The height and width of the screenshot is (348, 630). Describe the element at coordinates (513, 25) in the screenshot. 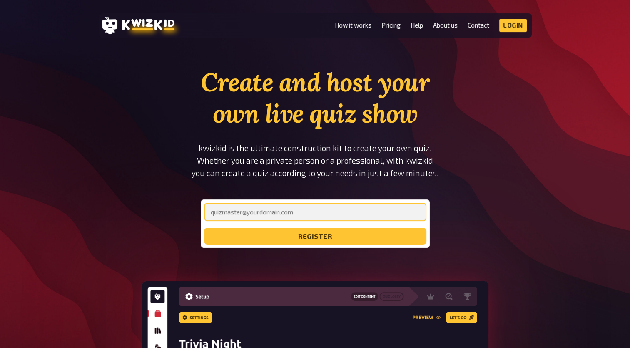

I see `a: Login` at that location.